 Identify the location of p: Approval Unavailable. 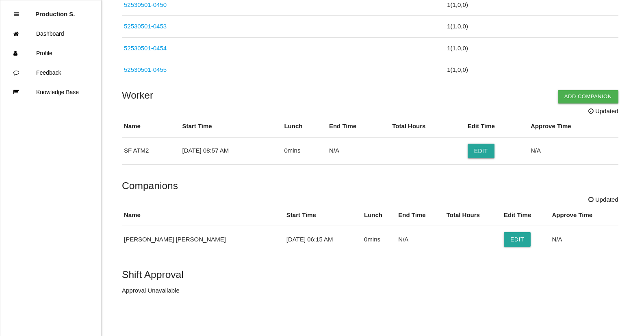
(370, 291).